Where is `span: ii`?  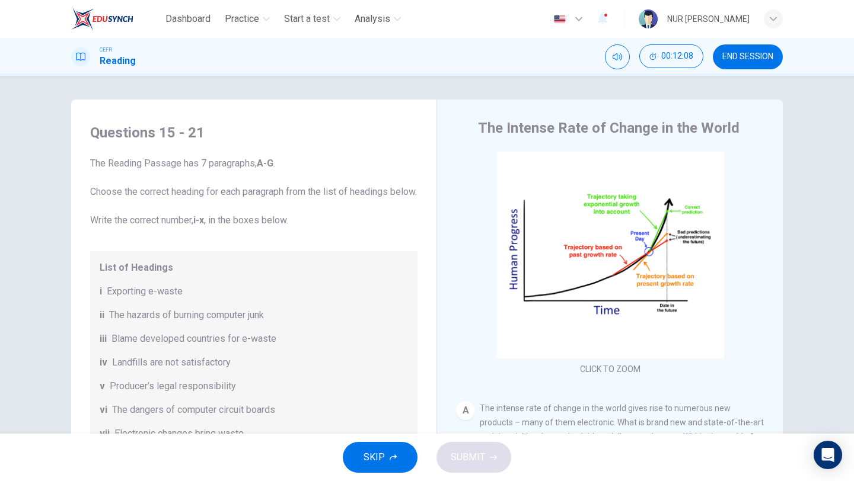
span: ii is located at coordinates (102, 315).